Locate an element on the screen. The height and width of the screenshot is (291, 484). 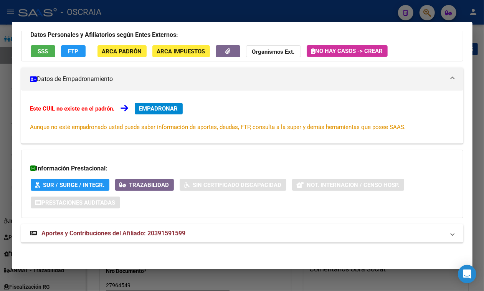
mat-panel-title: Datos de Empadronamiento is located at coordinates (238, 79).